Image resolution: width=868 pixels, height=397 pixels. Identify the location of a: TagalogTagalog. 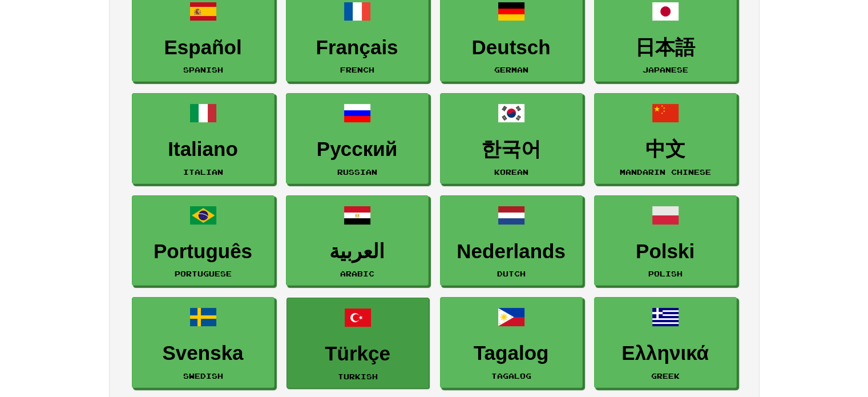
(512, 342).